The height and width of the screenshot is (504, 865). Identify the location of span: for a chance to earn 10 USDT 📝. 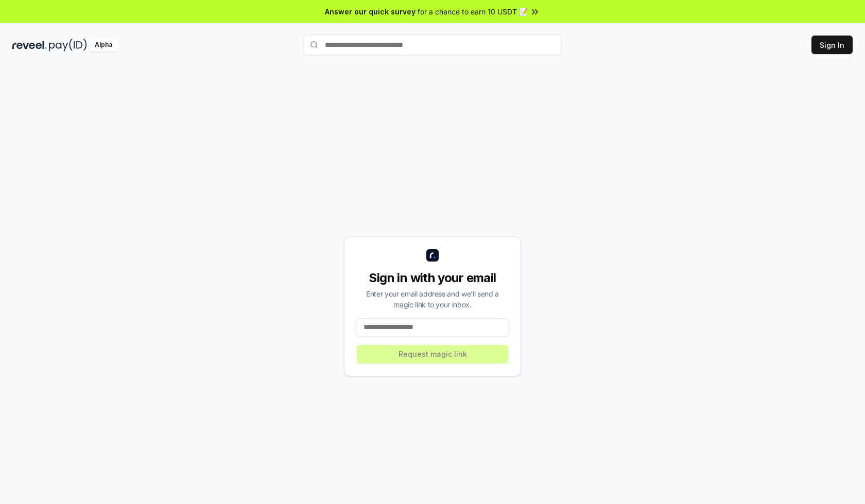
(472, 11).